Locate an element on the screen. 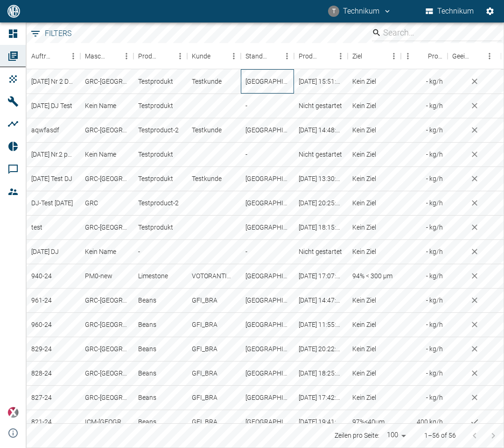 Image resolution: width=504 pixels, height=448 pixels. div: 829-24 is located at coordinates (54, 349).